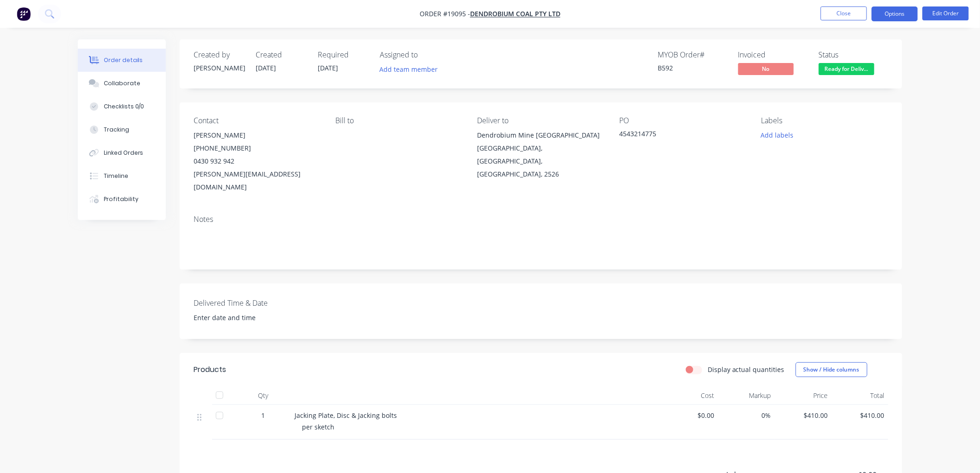  I want to click on div: PO, so click(683, 120).